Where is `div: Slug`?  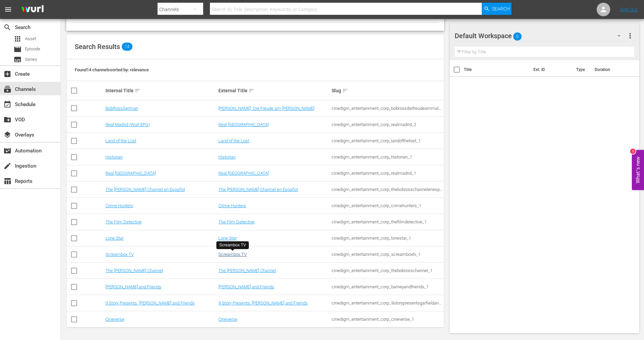 div: Slug is located at coordinates (387, 91).